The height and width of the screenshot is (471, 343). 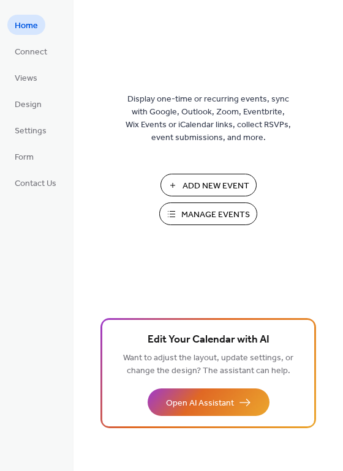 I want to click on span: Settings, so click(x=31, y=131).